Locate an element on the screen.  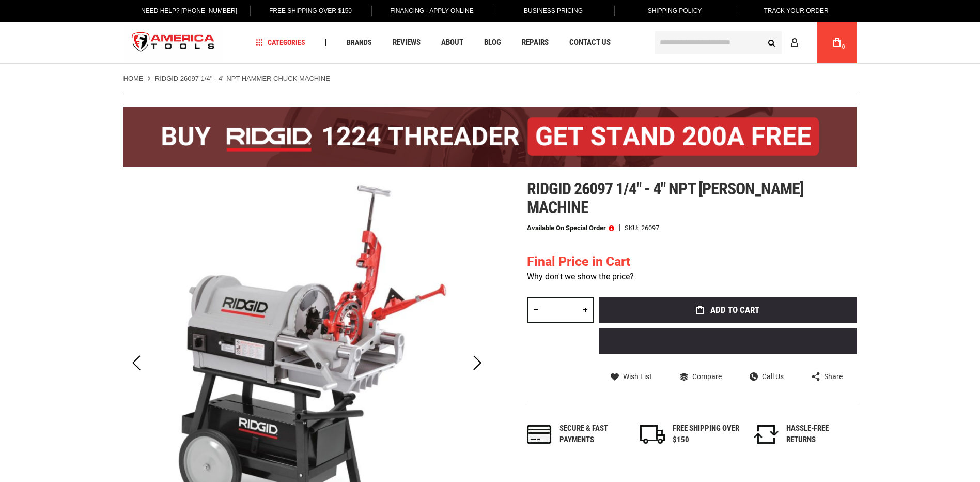
div: FREE SHIPPING OVER $150 is located at coordinates (707, 433).